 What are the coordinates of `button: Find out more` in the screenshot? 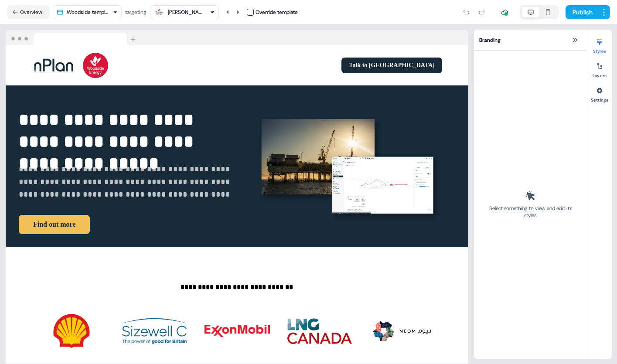 It's located at (54, 224).